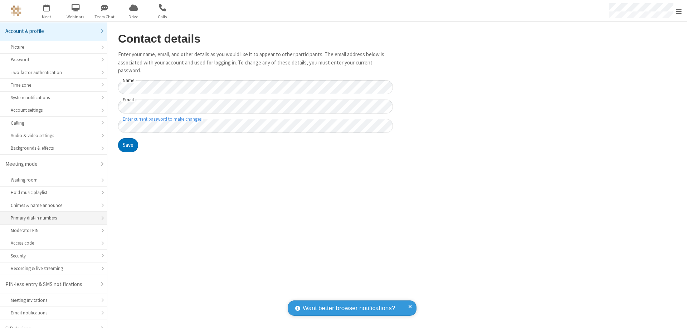  I want to click on div: Waiting room, so click(53, 180).